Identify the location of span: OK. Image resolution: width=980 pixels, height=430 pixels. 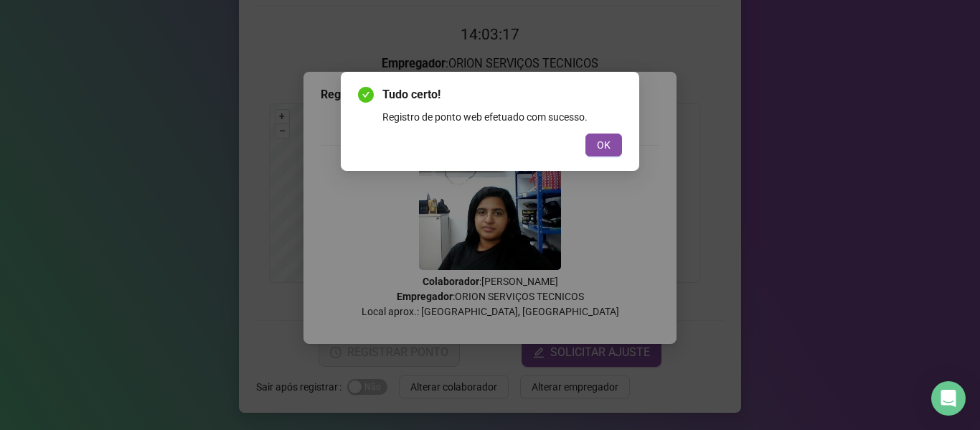
(603, 145).